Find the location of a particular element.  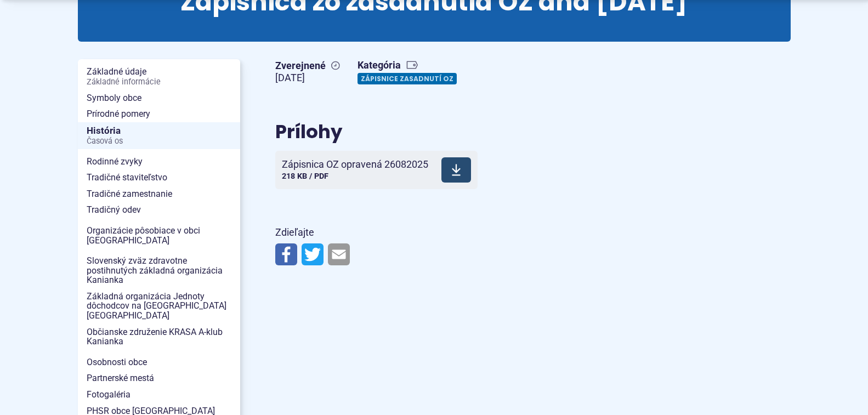

span: Symboly obce is located at coordinates (159, 98).